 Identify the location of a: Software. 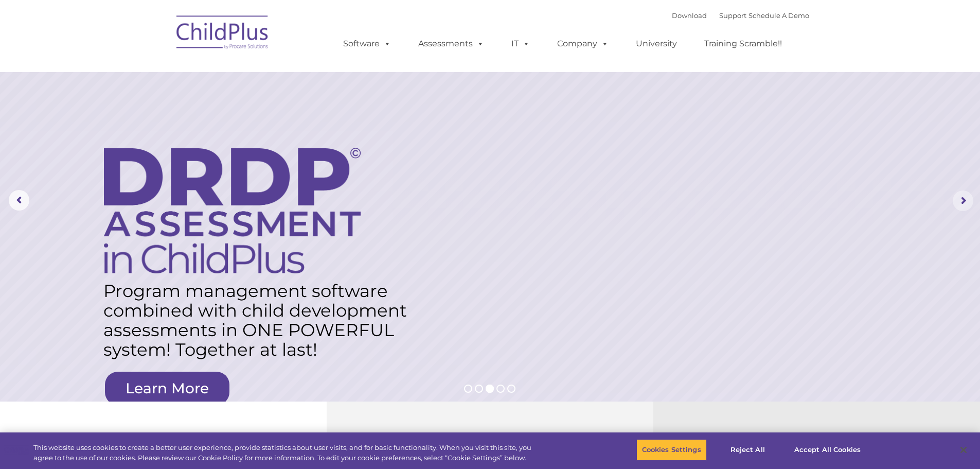
(366, 44).